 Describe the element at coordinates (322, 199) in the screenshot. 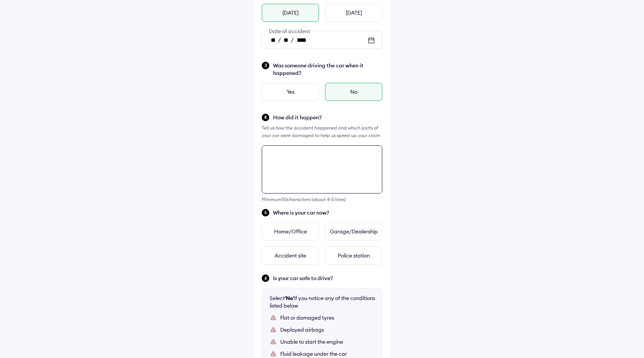

I see `div: Minimum 50 characters (about 4-5 lines)` at that location.